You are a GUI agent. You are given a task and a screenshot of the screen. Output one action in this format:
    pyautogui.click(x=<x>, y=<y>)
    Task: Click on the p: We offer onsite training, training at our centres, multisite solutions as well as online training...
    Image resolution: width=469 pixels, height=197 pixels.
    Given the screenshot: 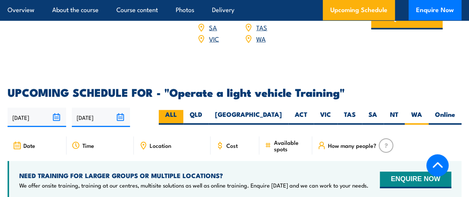 What is the action you would take?
    pyautogui.click(x=194, y=185)
    